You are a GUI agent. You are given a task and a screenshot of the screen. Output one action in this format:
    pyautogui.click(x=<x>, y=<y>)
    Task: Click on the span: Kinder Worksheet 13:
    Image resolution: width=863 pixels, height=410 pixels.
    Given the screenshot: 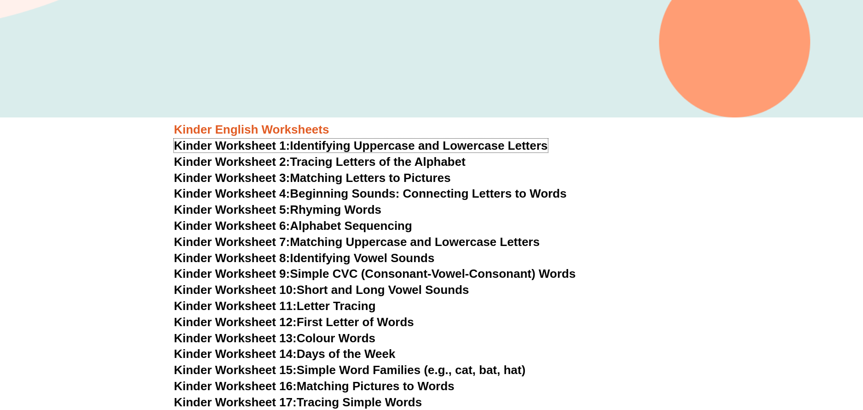 What is the action you would take?
    pyautogui.click(x=235, y=338)
    